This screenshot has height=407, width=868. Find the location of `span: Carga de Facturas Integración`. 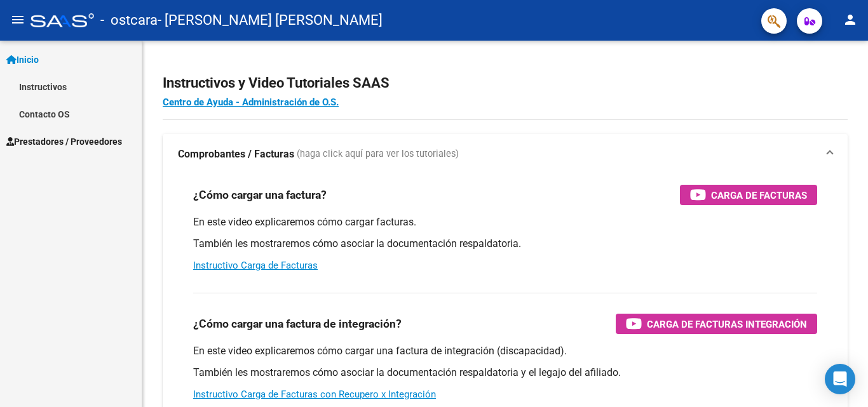

span: Carga de Facturas Integración is located at coordinates (727, 324).